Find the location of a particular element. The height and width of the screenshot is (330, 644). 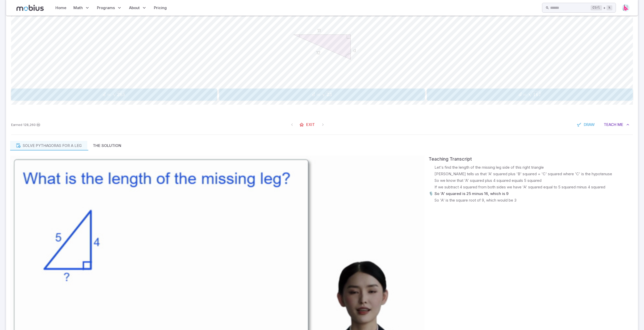

span: On Latest Question is located at coordinates (323, 125).